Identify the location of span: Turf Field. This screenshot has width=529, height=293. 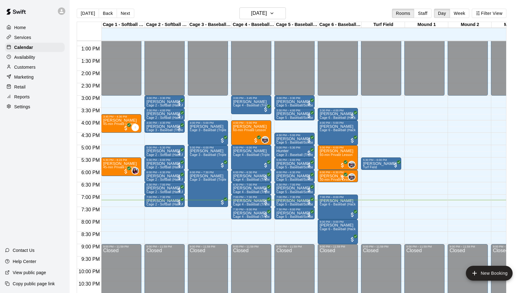
(369, 167).